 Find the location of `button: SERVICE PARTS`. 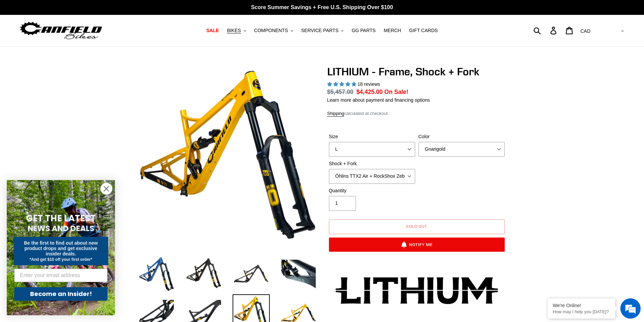

button: SERVICE PARTS is located at coordinates (322, 30).